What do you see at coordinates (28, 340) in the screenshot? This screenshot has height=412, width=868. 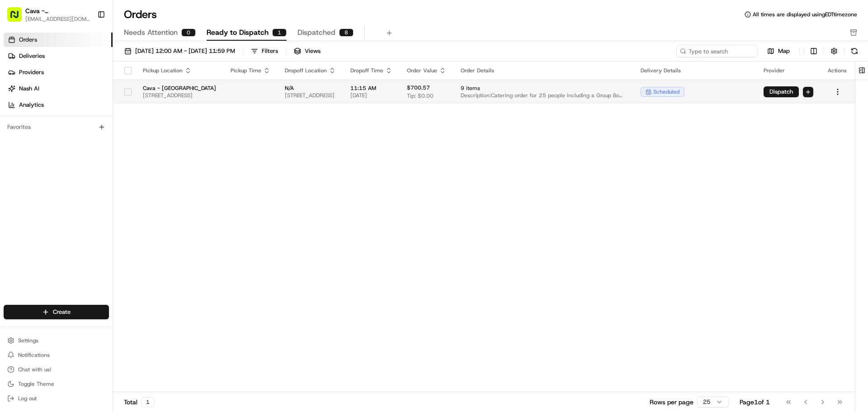 I see `span: Settings` at bounding box center [28, 340].